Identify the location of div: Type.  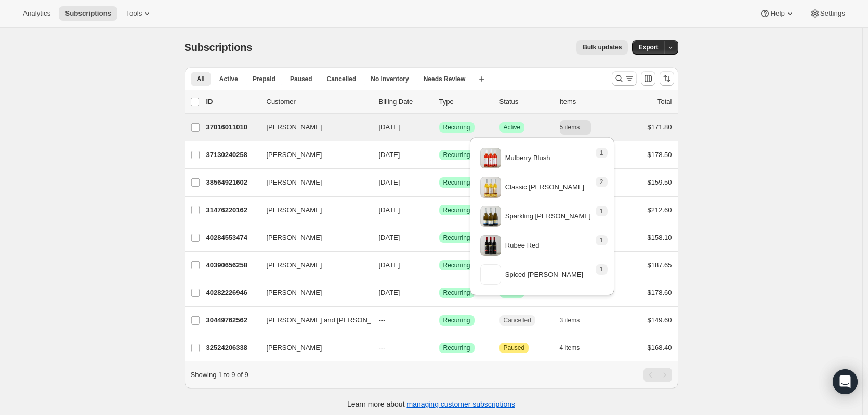
(465, 102).